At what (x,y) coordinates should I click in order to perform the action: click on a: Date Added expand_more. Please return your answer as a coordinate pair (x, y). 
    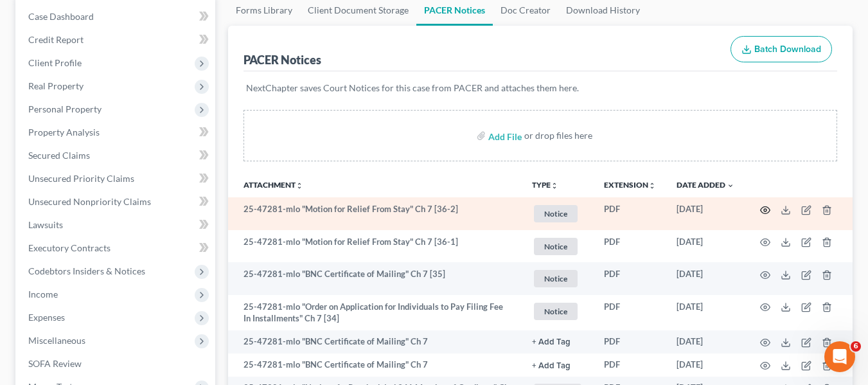
    Looking at the image, I should click on (705, 185).